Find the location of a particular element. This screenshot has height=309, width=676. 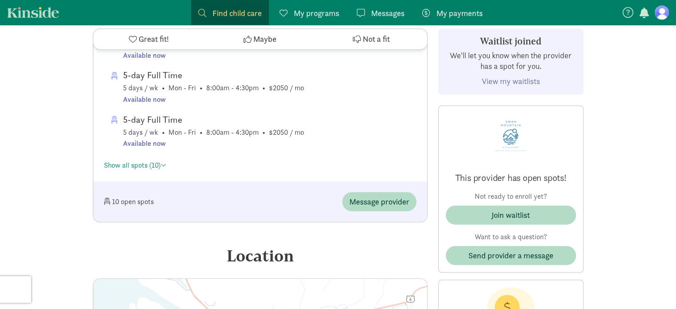

button: Send provider a message is located at coordinates (510, 255).